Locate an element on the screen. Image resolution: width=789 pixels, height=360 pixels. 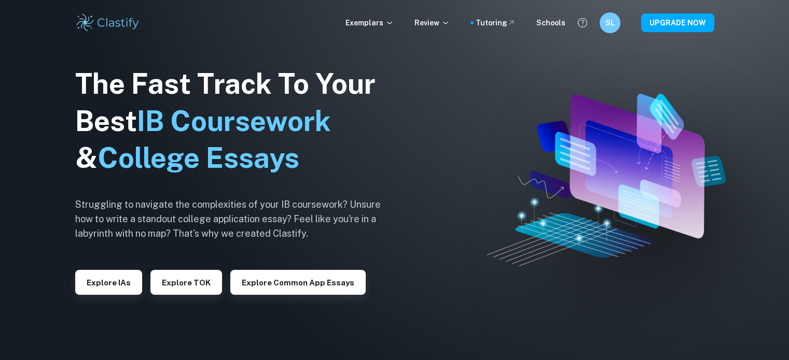
a: Explore Common App essays is located at coordinates (298, 282).